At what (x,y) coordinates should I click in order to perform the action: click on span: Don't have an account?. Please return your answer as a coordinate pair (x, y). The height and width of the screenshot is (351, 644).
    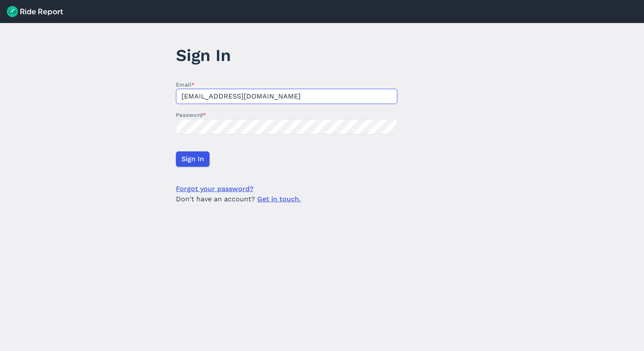
    Looking at the image, I should click on (238, 199).